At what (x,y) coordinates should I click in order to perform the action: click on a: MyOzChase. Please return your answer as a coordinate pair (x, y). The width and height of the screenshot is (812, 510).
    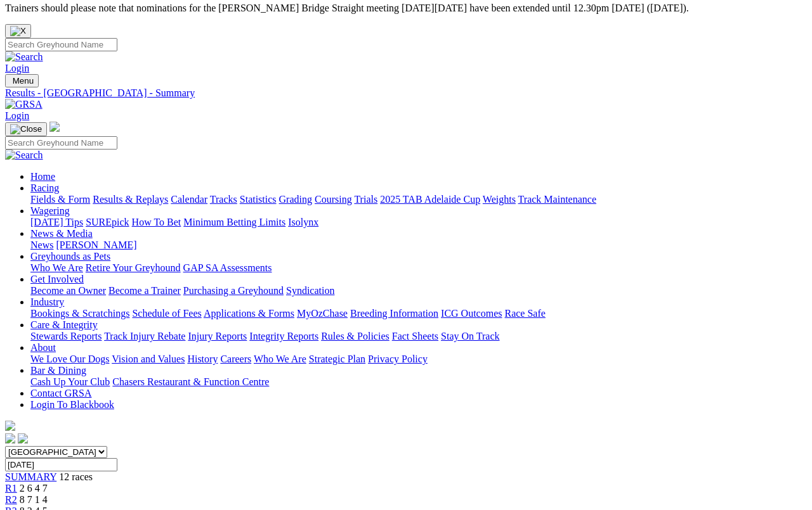
    Looking at the image, I should click on (323, 313).